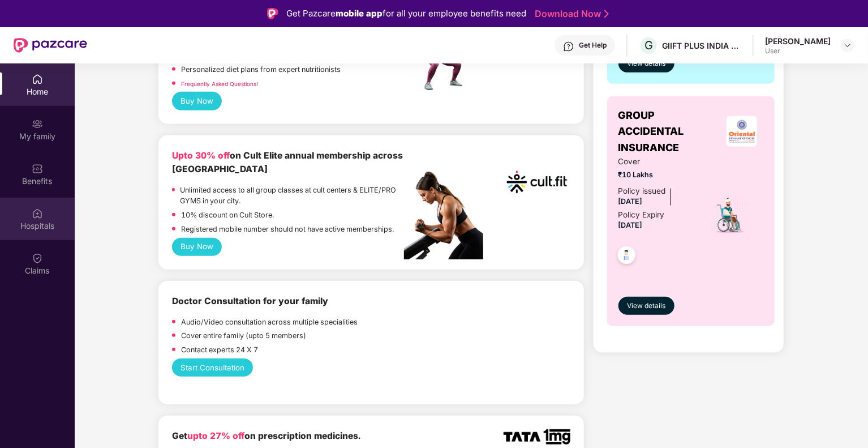  I want to click on img: Logo, so click(273, 14).